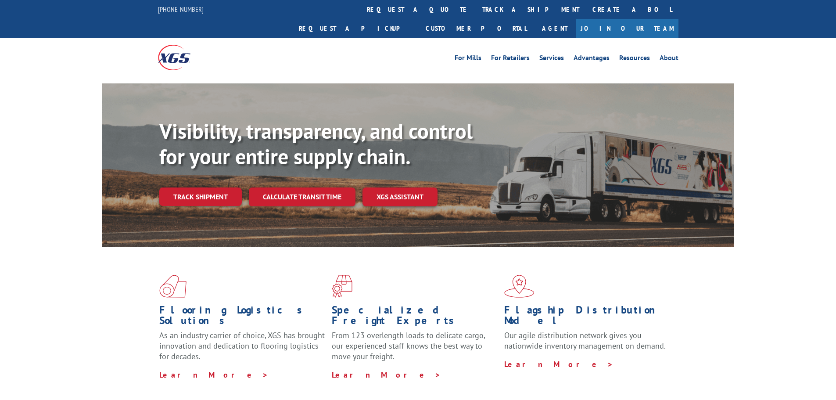  Describe the element at coordinates (476, 28) in the screenshot. I see `a: Customer Portal` at that location.